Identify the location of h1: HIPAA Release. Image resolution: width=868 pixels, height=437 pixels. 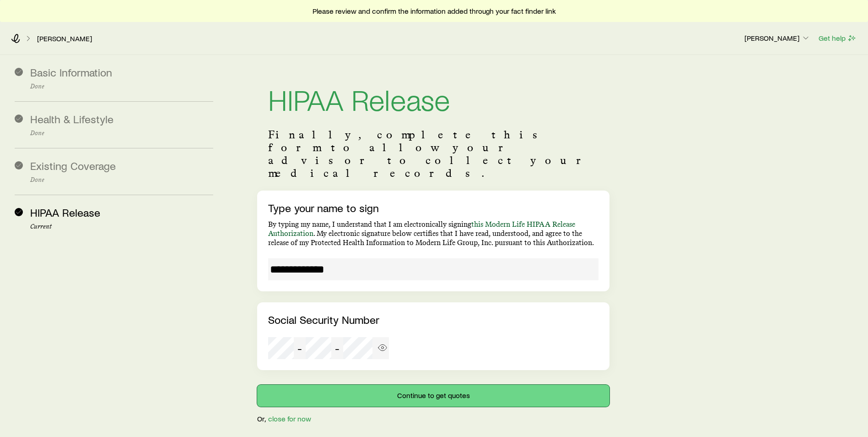
(434, 99).